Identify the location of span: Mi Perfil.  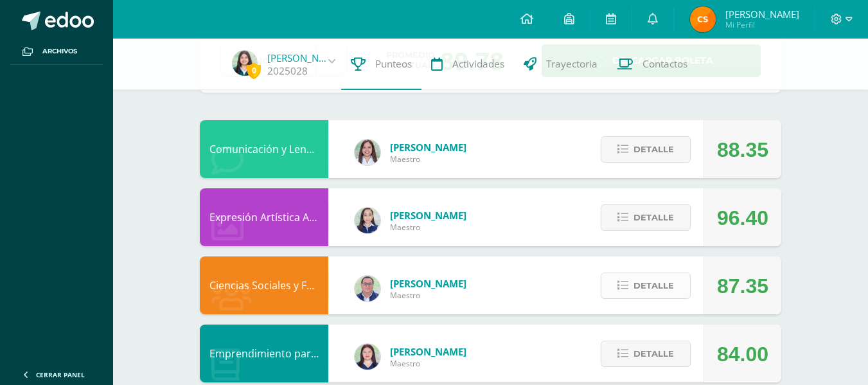
(762, 25).